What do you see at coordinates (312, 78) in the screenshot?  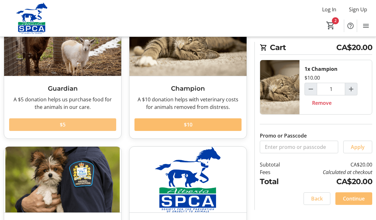 I see `div: $10.00` at bounding box center [312, 78].